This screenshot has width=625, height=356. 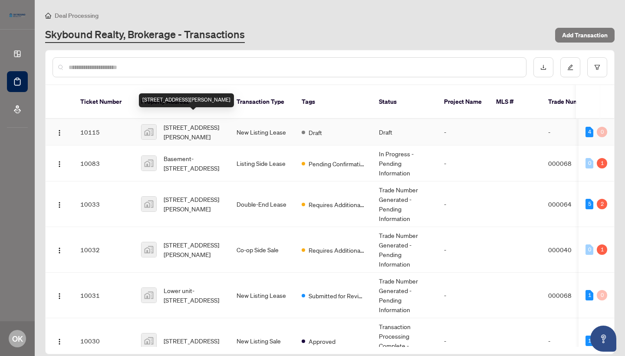 What do you see at coordinates (597, 67) in the screenshot?
I see `button: filter` at bounding box center [597, 67].